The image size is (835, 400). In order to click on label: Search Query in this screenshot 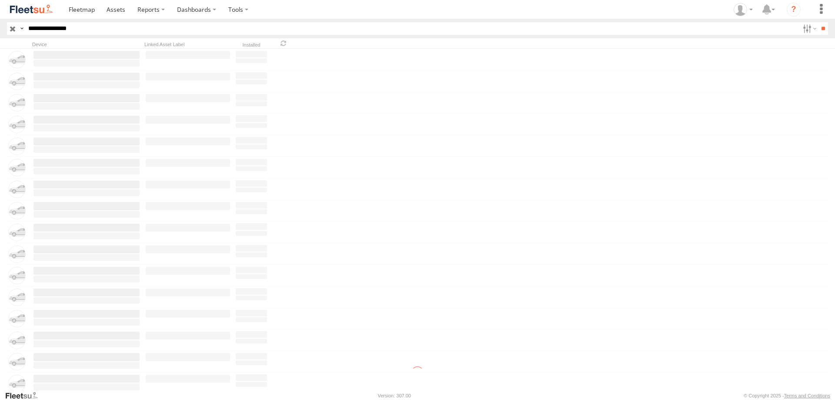, I will do `click(22, 28)`.